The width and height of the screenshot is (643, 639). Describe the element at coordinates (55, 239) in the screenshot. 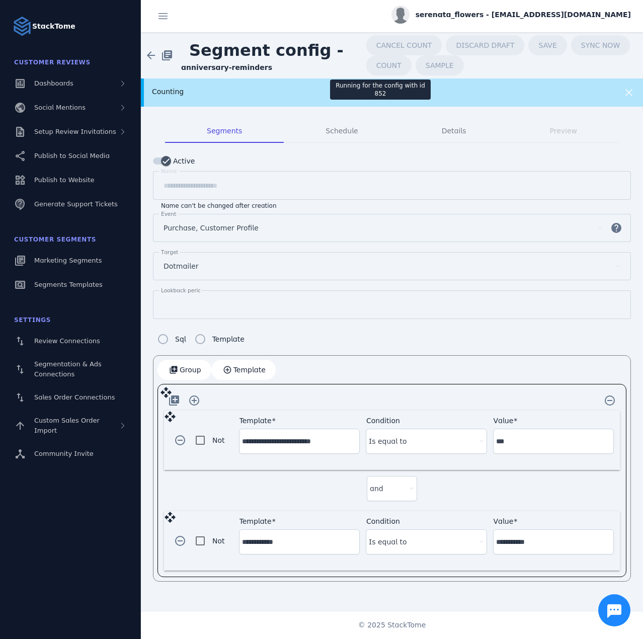

I see `span: Customer Segments` at that location.